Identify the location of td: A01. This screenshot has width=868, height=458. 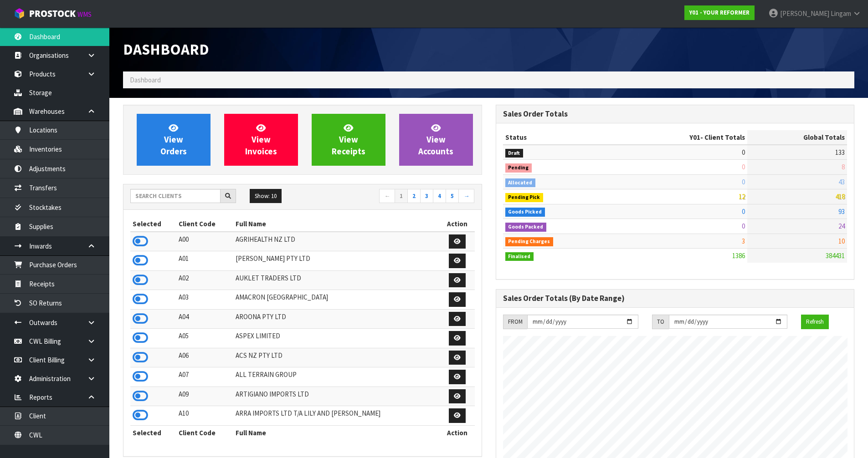
(205, 261).